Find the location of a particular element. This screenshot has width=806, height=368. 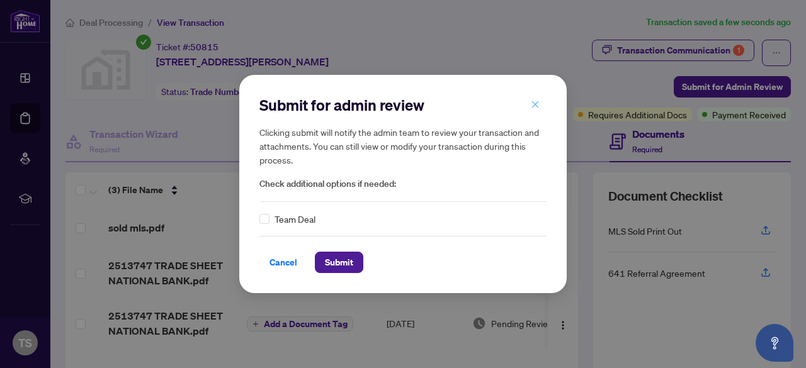

h5: Clicking submit will notify the admin team to review your transaction and attachments. You can st... is located at coordinates (403, 146).